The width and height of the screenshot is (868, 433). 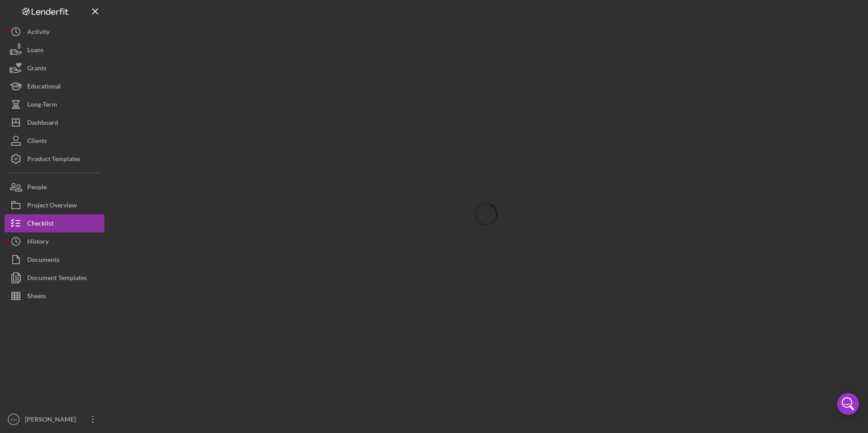 I want to click on button: Educational, so click(x=55, y=87).